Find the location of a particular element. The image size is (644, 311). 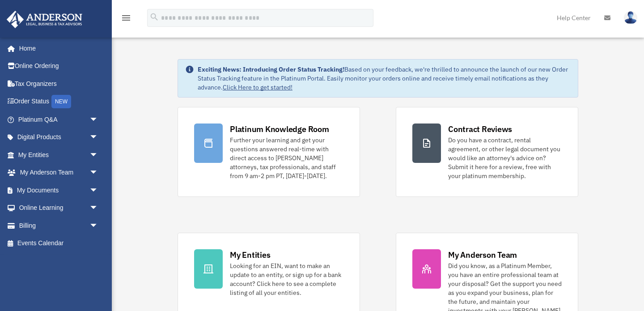

div: NEW is located at coordinates (62, 101).